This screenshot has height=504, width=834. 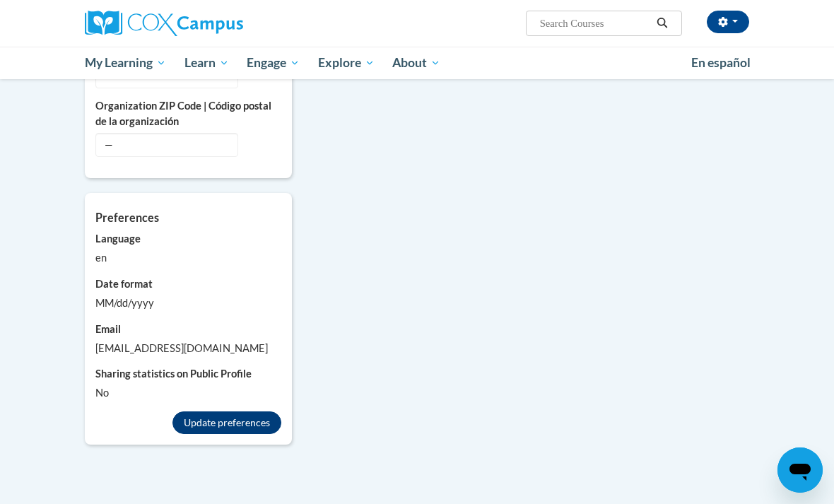 What do you see at coordinates (728, 22) in the screenshot?
I see `button: Account Settings` at bounding box center [728, 22].